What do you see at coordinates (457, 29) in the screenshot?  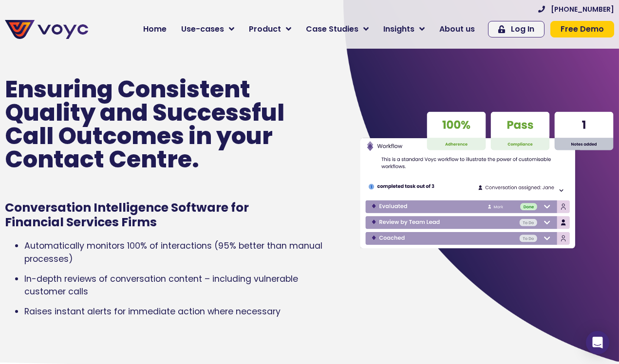 I see `span: About us` at bounding box center [457, 29].